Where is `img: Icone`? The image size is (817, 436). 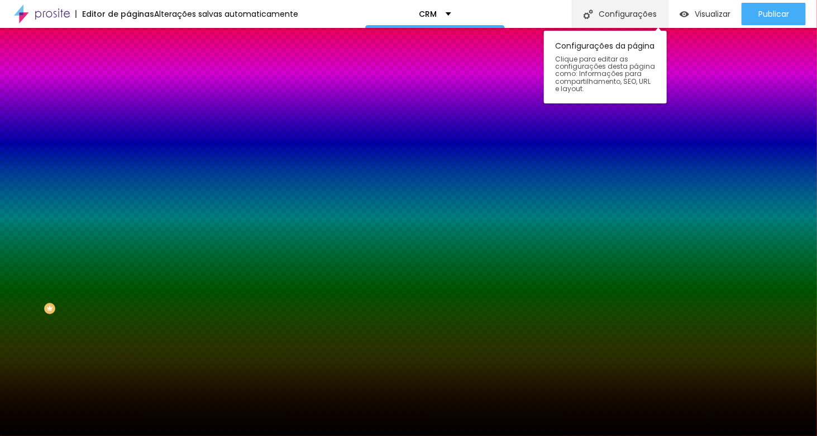 img: Icone is located at coordinates (588, 14).